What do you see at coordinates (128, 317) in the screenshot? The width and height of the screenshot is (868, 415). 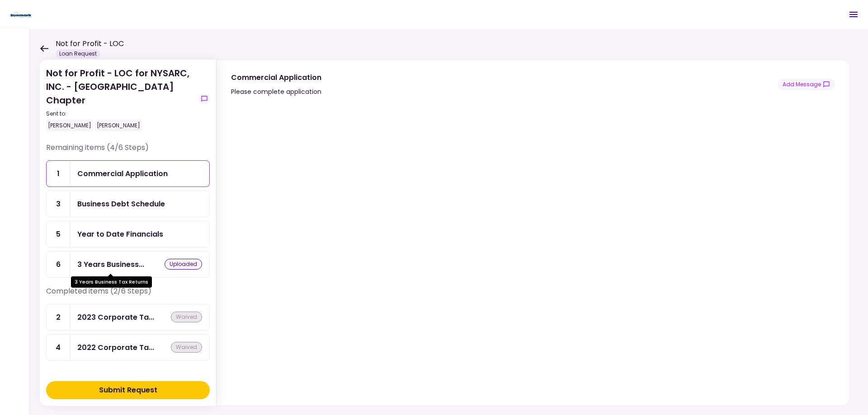 I see `a: 22023 Corporate Tax Returnswaived` at bounding box center [128, 317].